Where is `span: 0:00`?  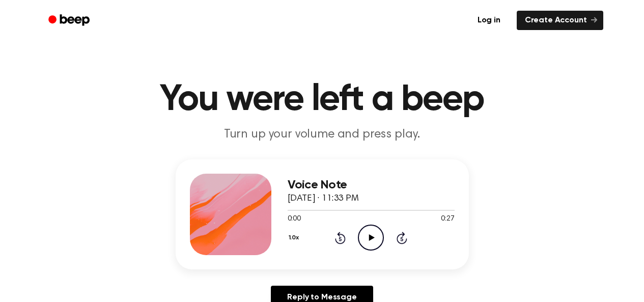
span: 0:00 is located at coordinates (294, 219).